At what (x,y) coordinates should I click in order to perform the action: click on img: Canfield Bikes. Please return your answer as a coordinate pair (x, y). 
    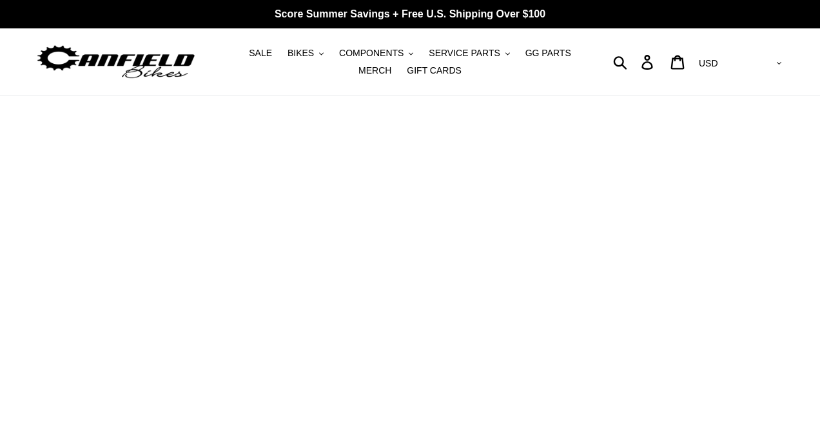
    Looking at the image, I should click on (116, 62).